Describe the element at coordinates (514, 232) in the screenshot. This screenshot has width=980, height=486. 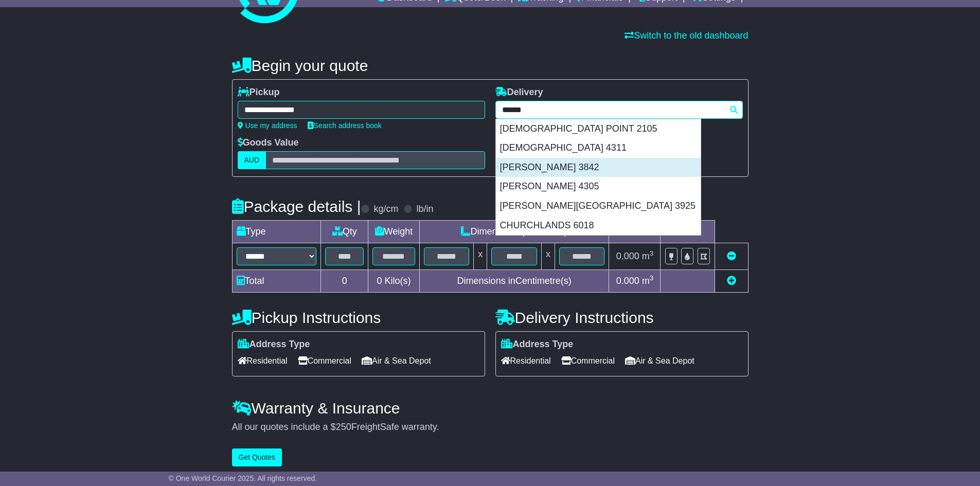
I see `td: Dimensions (L x W x H)` at that location.